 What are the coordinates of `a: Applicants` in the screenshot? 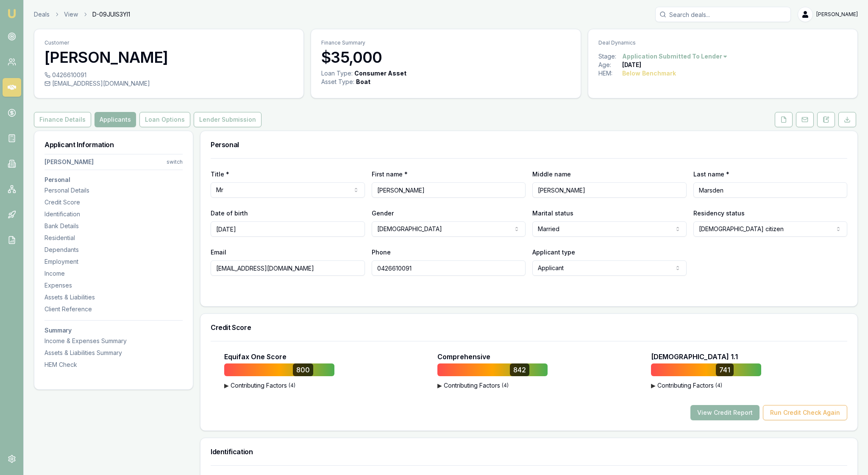 It's located at (116, 120).